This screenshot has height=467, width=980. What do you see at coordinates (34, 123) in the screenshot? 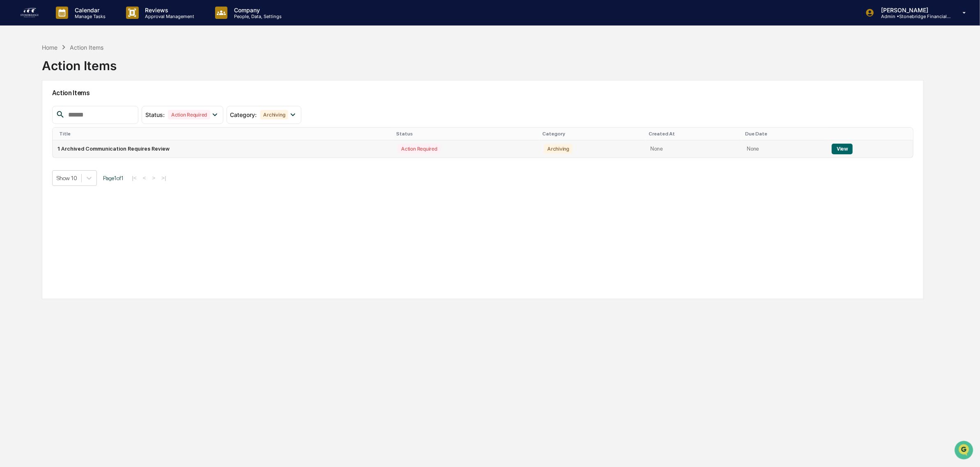
I see `span: Data Lookup` at bounding box center [34, 123].